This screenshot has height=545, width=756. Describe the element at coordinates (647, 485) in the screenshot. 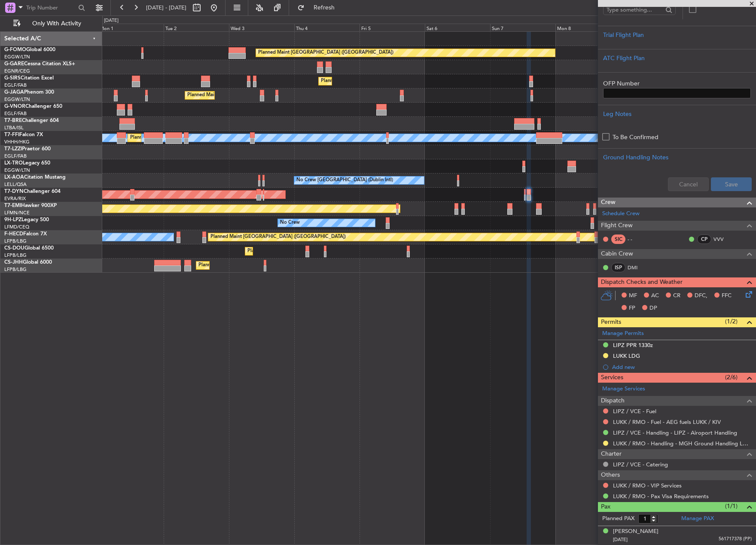

I see `a: LUKK / RMO - VIP Services` at that location.